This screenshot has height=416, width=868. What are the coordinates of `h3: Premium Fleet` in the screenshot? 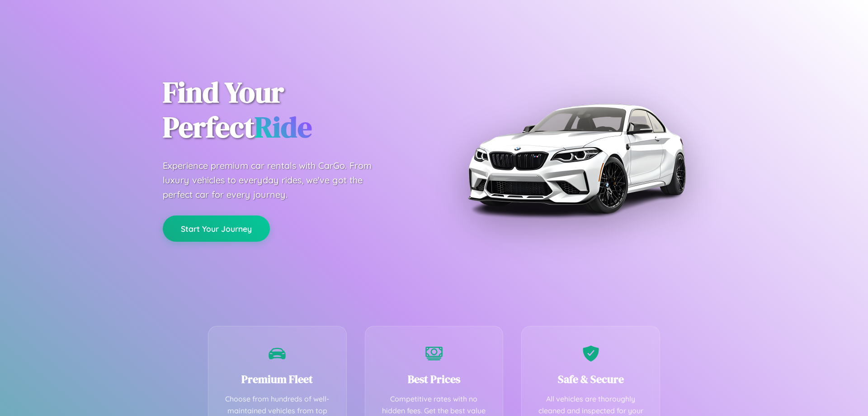 It's located at (277, 379).